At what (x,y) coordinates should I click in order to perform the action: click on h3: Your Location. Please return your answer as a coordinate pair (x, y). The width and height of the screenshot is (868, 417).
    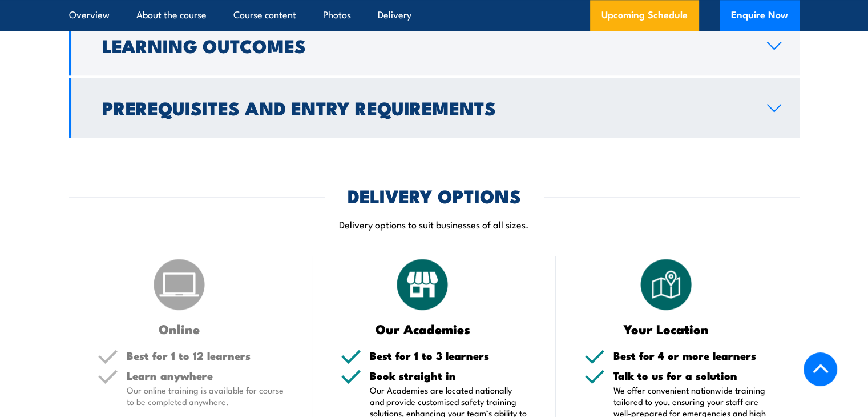
    Looking at the image, I should click on (666, 329).